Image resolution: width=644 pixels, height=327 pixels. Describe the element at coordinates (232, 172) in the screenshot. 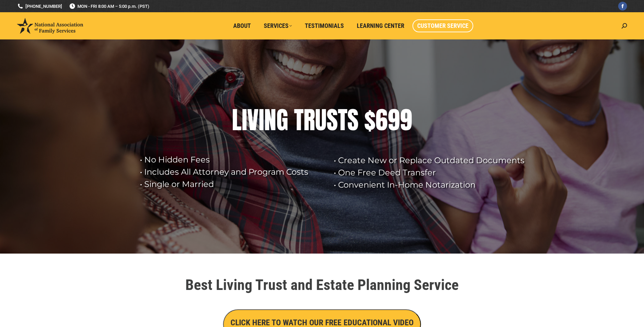

I see `rs-layer: • No Hidden Fees • Includes All Attorney and Program Costs • Single or Married` at that location.